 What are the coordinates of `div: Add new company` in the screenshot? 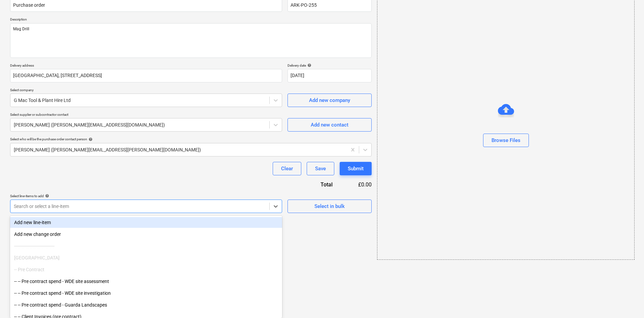 It's located at (330, 100).